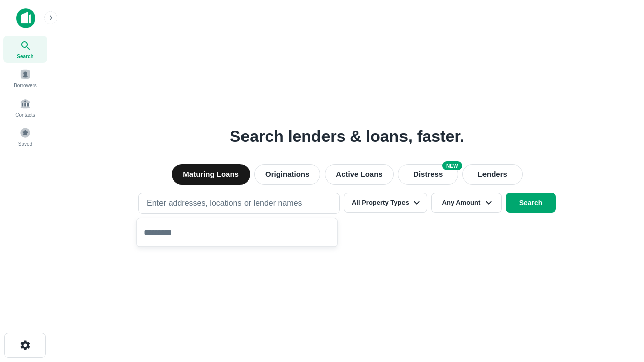 This screenshot has height=362, width=644. What do you see at coordinates (25, 108) in the screenshot?
I see `a: Contacts` at bounding box center [25, 108].